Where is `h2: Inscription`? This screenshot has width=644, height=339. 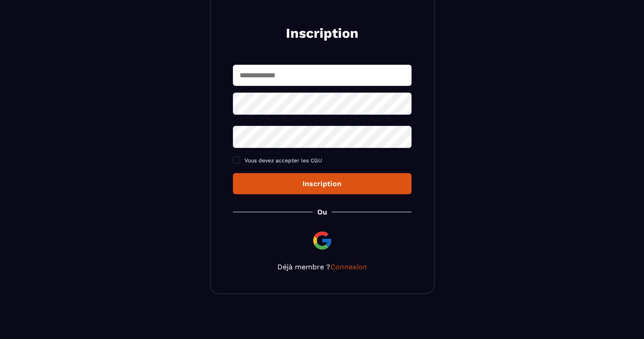 h2: Inscription is located at coordinates (323, 33).